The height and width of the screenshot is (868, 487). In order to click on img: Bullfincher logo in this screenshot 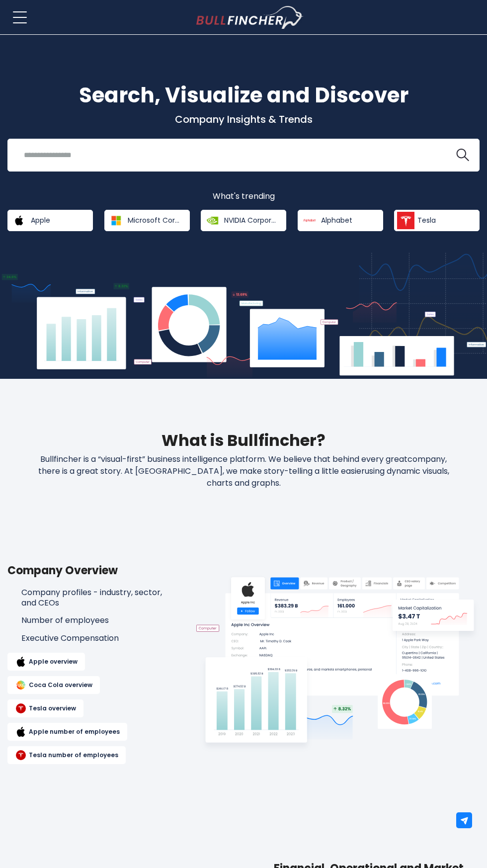, I will do `click(250, 17)`.